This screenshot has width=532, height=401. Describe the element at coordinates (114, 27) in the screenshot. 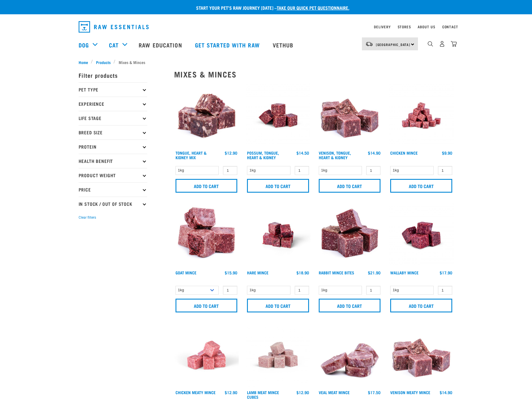

I see `img: Raw Essentials Logo` at that location.